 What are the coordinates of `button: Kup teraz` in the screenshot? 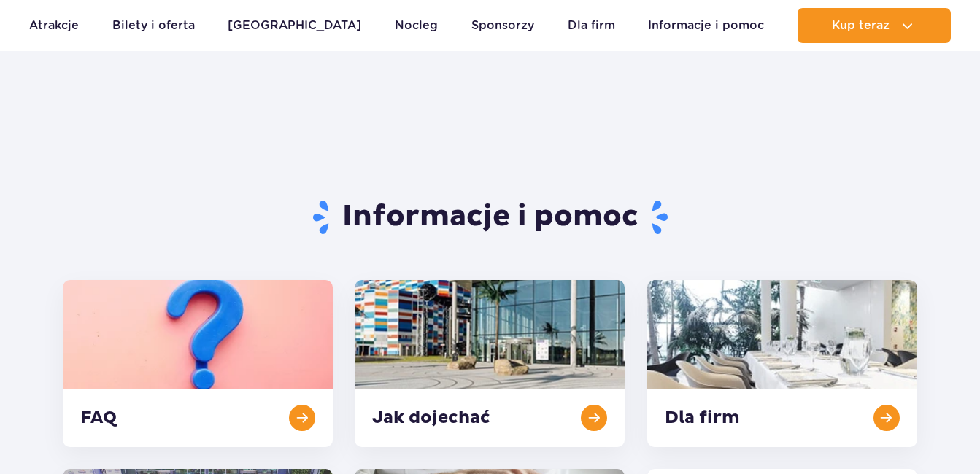 It's located at (875, 26).